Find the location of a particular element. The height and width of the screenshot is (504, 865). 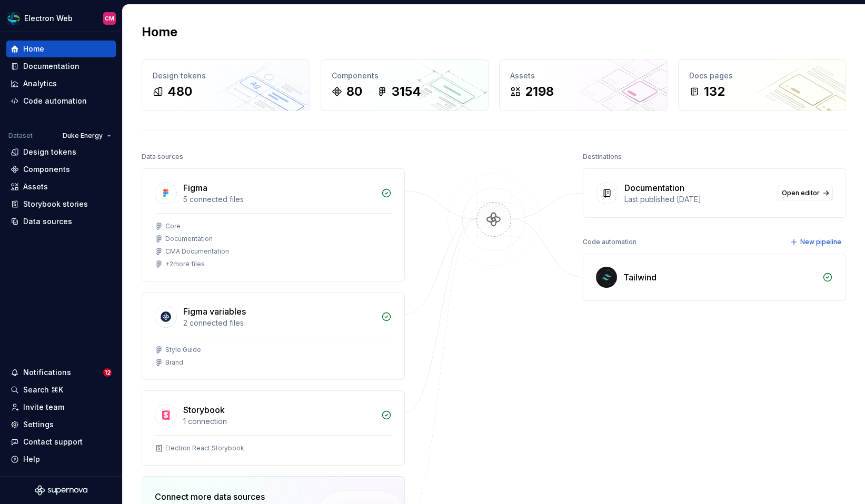

div: Destinations is located at coordinates (602, 157).